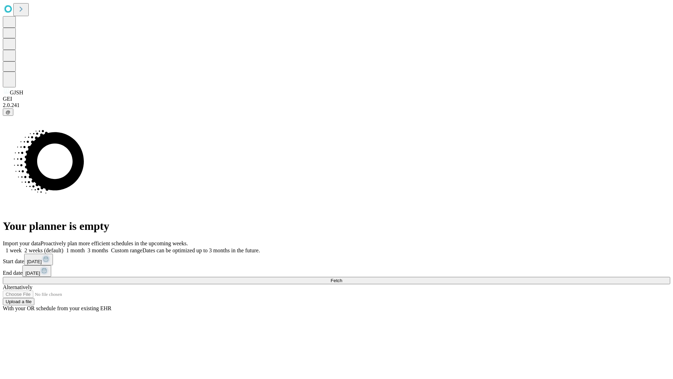 This screenshot has height=379, width=673. Describe the element at coordinates (201, 250) in the screenshot. I see `span: Dates can be optimized up to 3 months in the future.` at that location.